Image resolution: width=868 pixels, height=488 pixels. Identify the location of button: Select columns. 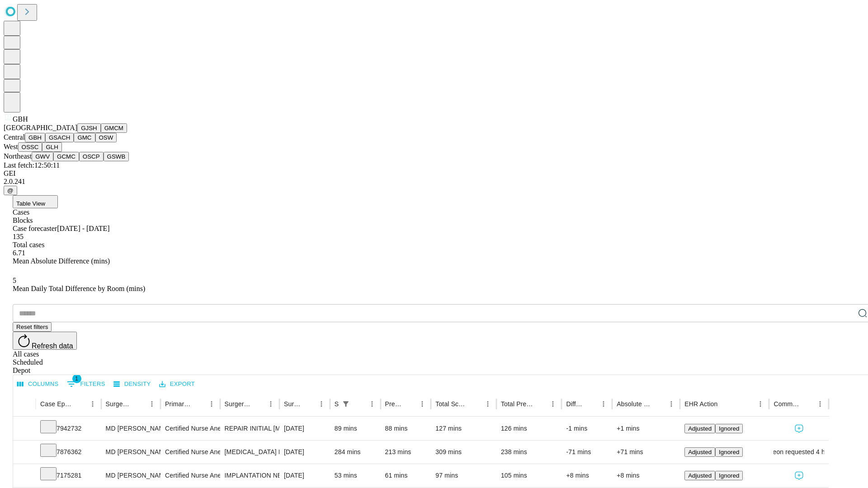
(38, 384).